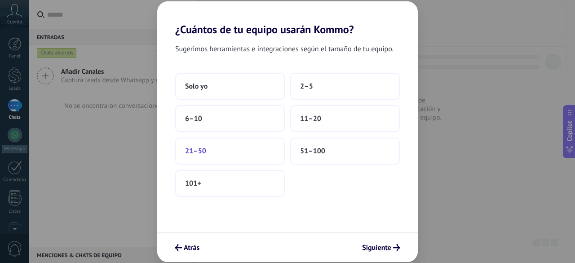 The width and height of the screenshot is (575, 263). Describe the element at coordinates (285, 49) in the screenshot. I see `span: Sugerimos herramientas e integraciones según el tamaño de tu equipo.` at that location.